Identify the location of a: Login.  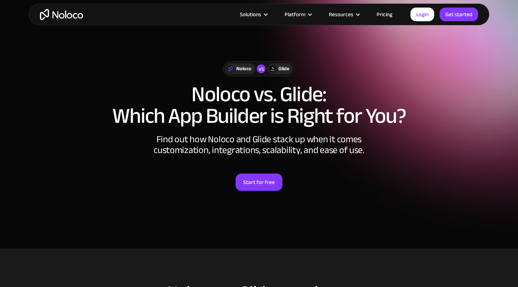
(422, 14).